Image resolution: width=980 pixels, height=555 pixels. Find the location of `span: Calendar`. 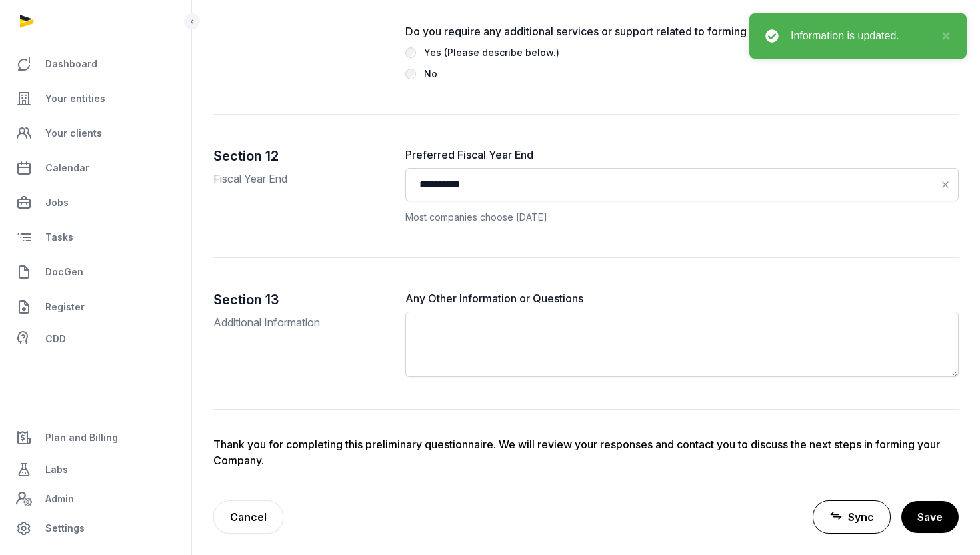

span: Calendar is located at coordinates (68, 168).